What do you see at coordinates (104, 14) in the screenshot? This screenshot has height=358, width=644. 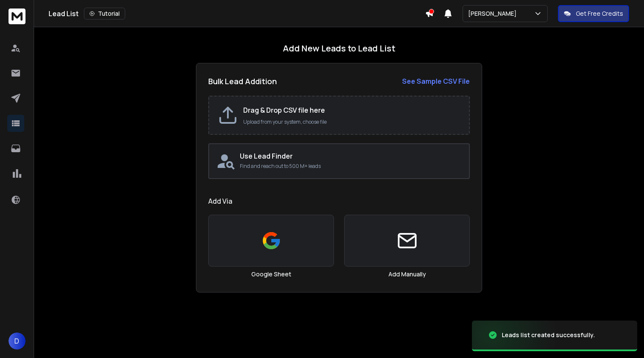 I see `button: Tutorial` at bounding box center [104, 14].